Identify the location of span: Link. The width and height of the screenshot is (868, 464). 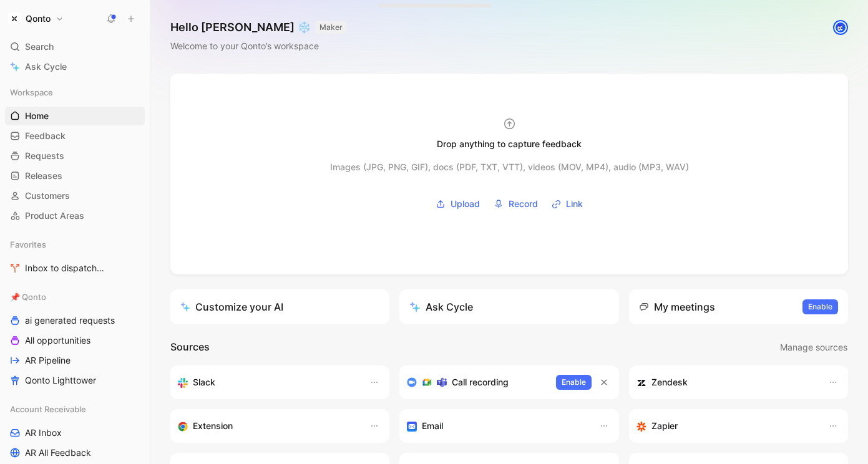
(574, 204).